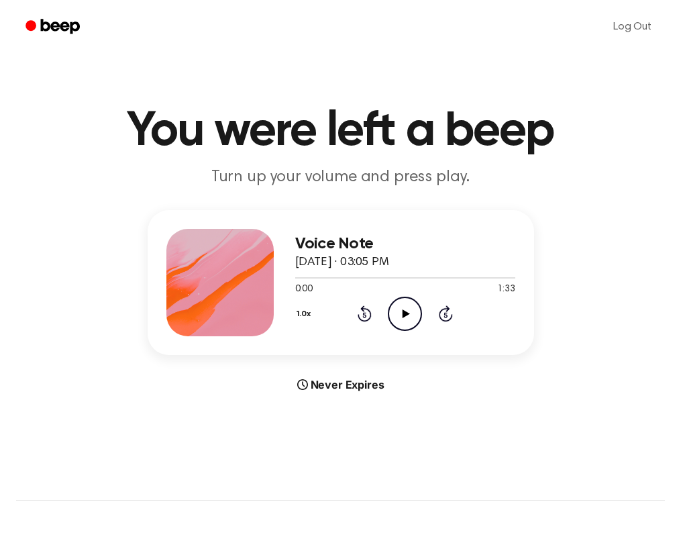  What do you see at coordinates (341, 177) in the screenshot?
I see `p: Turn up your volume and press play.` at bounding box center [341, 177].